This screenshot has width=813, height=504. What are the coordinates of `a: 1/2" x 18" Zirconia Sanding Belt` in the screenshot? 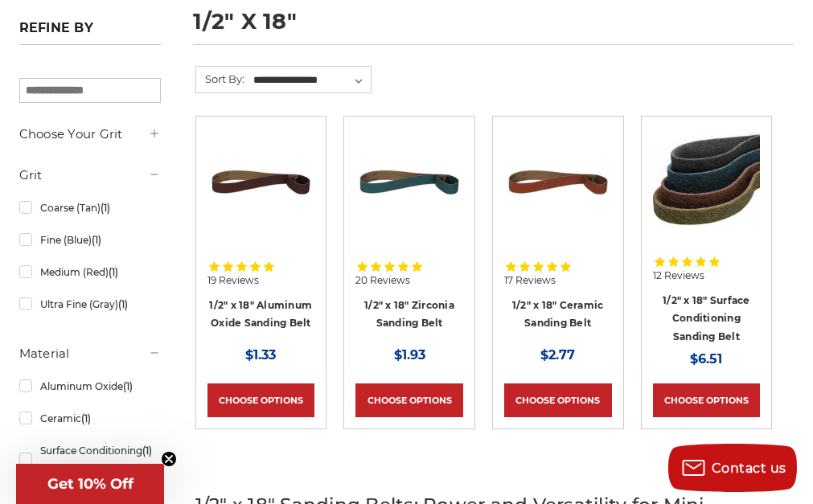 It's located at (409, 314).